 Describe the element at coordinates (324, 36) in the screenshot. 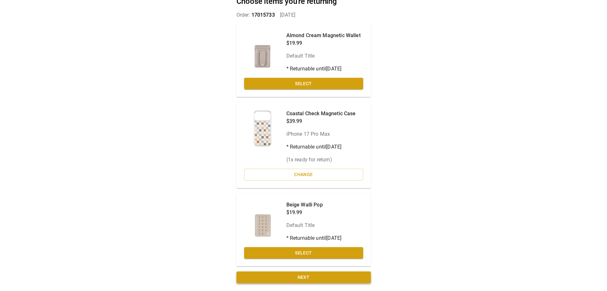

I see `p: Almond Cream Magnetic Wallet` at that location.